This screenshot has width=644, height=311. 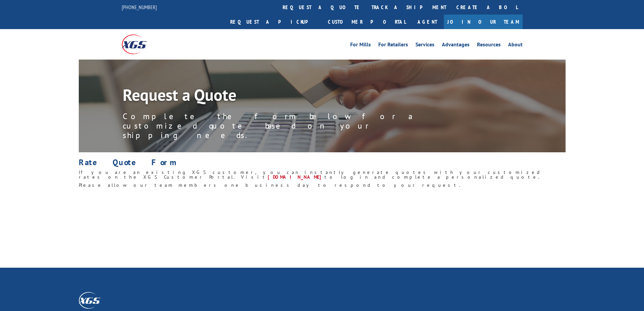 I want to click on a: Advantages, so click(x=456, y=46).